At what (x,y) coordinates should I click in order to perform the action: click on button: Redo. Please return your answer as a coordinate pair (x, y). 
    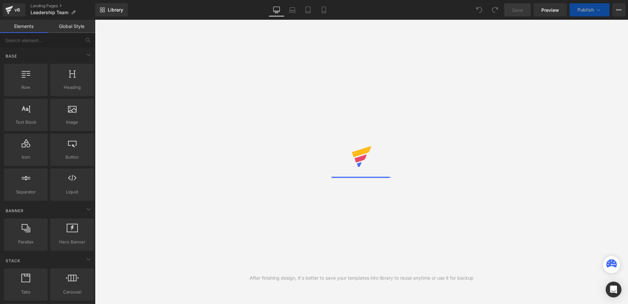
    Looking at the image, I should click on (495, 10).